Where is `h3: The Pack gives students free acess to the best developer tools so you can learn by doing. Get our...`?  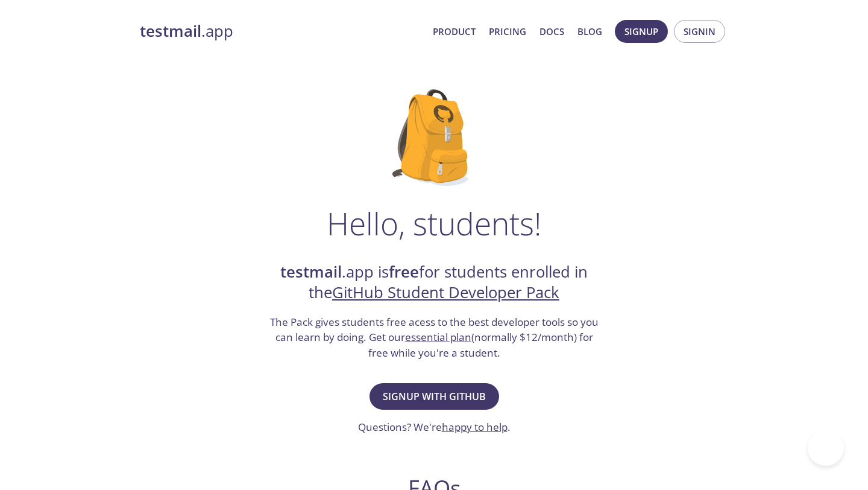
h3: The Pack gives students free acess to the best developer tools so you can learn by doing. Get our... is located at coordinates (434, 337).